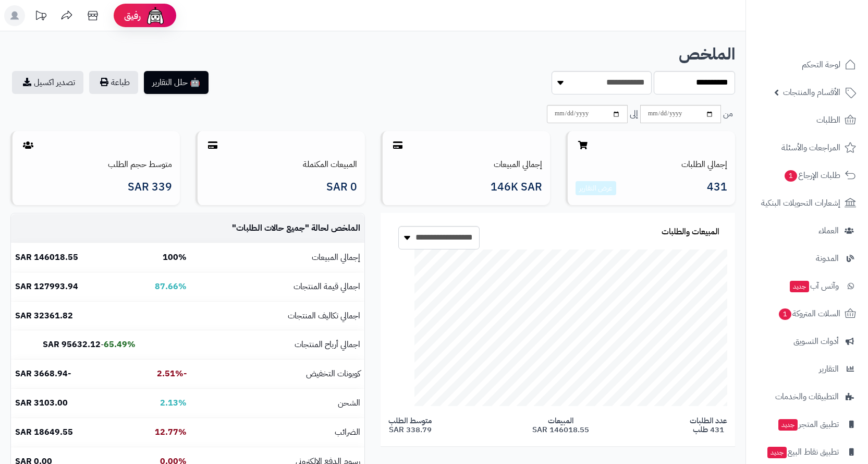 The image size is (868, 464). Describe the element at coordinates (71, 345) in the screenshot. I see `b: 95632.12 SAR` at that location.